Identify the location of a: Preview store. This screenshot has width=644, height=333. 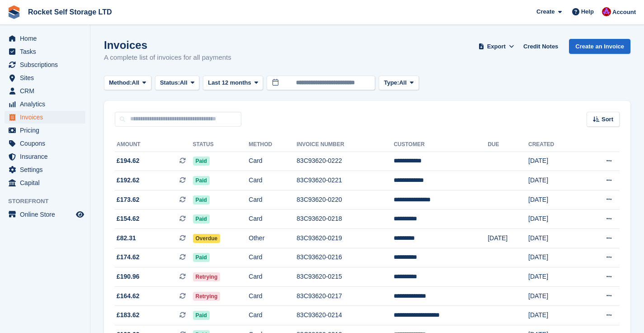
(80, 214).